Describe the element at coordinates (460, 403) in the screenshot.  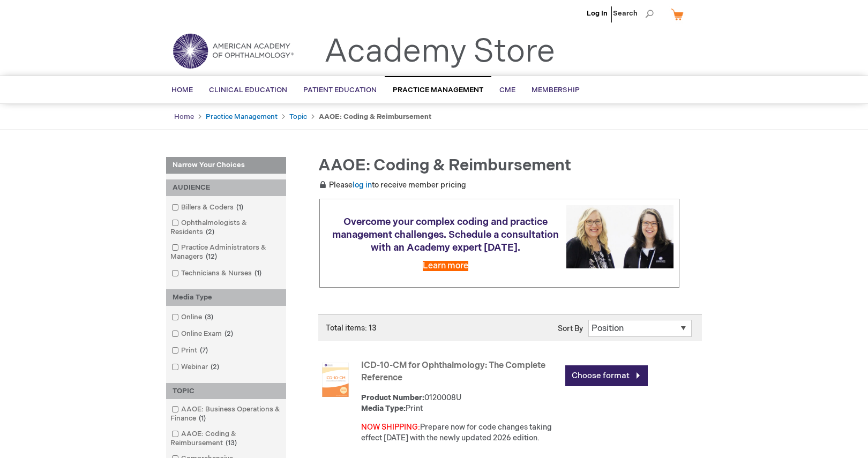
I see `div: 0120008U Print` at that location.